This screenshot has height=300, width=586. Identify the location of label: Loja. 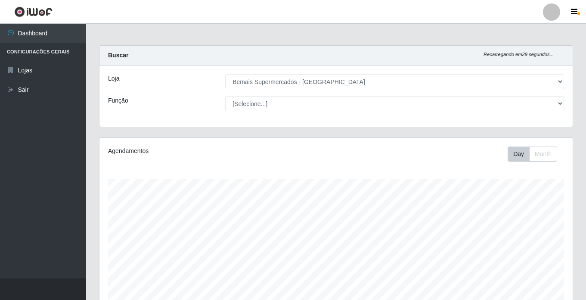
(114, 78).